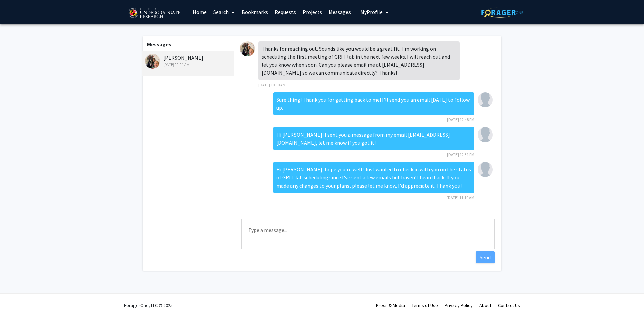 Image resolution: width=644 pixels, height=317 pixels. What do you see at coordinates (458, 305) in the screenshot?
I see `a: Privacy Policy` at bounding box center [458, 305].